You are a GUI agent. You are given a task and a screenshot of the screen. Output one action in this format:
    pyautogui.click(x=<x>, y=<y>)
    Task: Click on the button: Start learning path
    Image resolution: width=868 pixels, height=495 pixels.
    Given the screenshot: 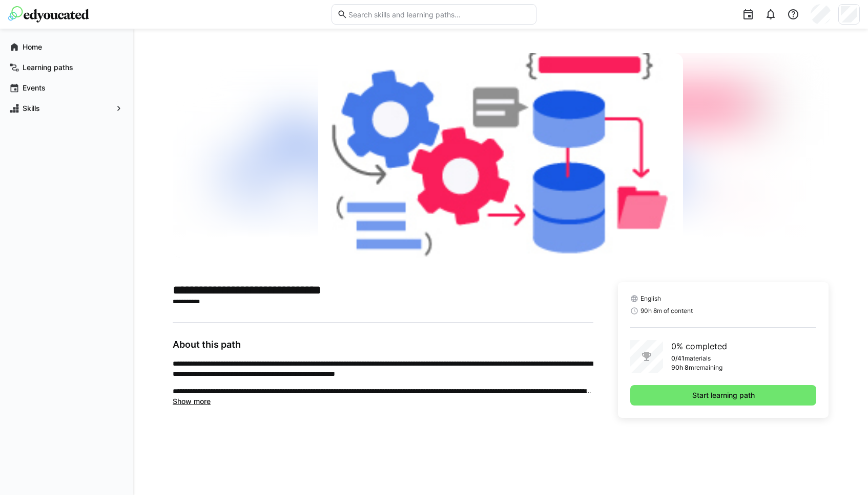 What is the action you would take?
    pyautogui.click(x=723, y=395)
    